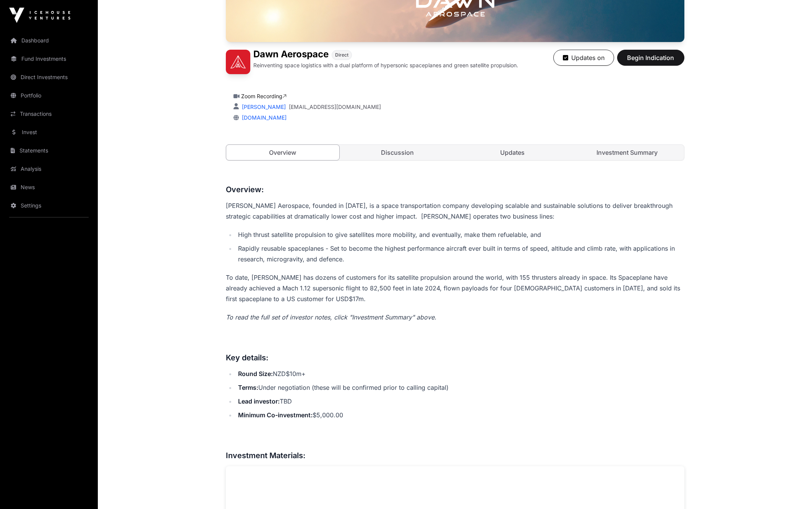 The height and width of the screenshot is (509, 812). Describe the element at coordinates (792, 490) in the screenshot. I see `div: Chat Widget` at that location.